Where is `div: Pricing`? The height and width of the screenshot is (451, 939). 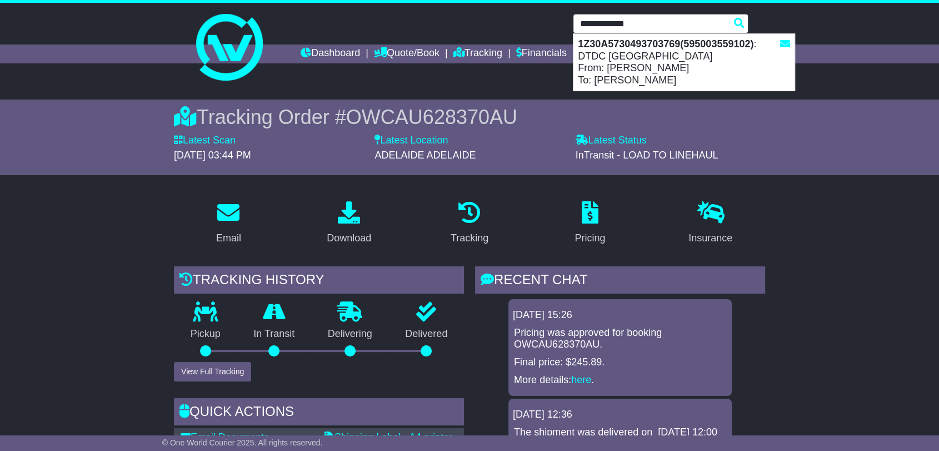 div: Pricing is located at coordinates (589, 238).